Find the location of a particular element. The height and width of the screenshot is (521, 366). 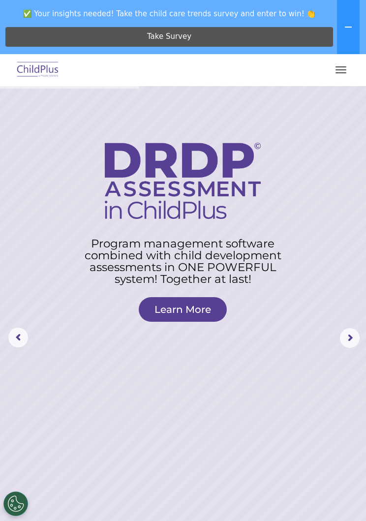

img: ChildPlus by Procare Solutions is located at coordinates (38, 70).